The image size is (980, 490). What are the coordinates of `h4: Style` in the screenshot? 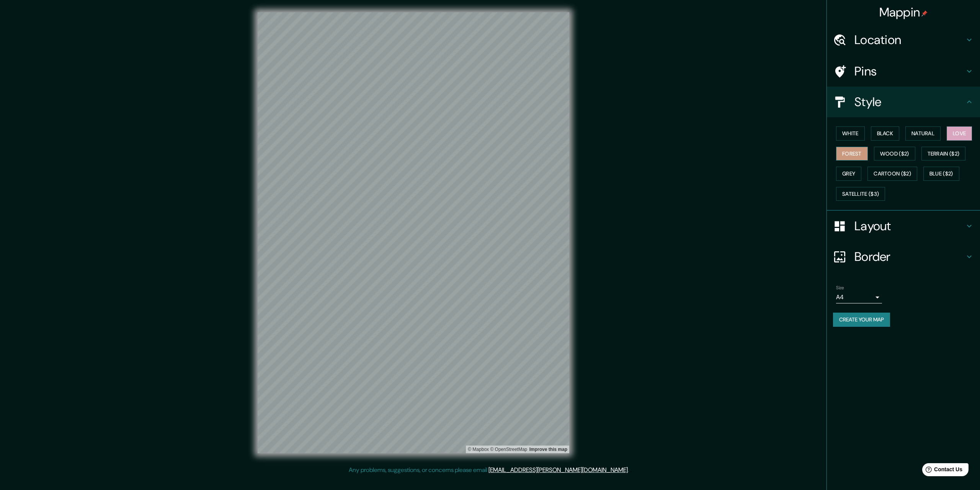 It's located at (910, 102).